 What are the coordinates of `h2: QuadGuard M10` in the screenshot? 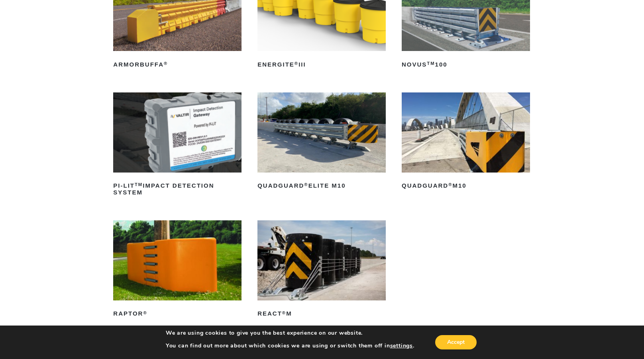 It's located at (466, 186).